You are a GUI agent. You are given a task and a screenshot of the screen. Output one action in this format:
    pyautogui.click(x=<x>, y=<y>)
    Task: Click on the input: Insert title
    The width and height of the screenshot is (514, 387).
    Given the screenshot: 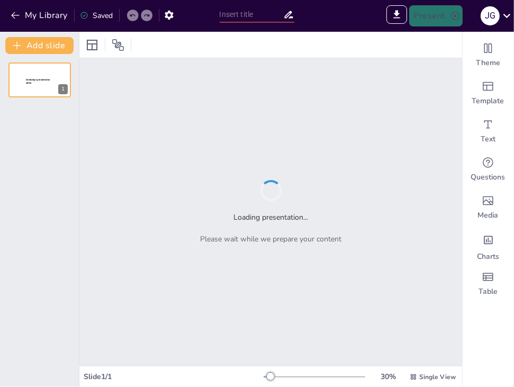 What is the action you would take?
    pyautogui.click(x=252, y=14)
    